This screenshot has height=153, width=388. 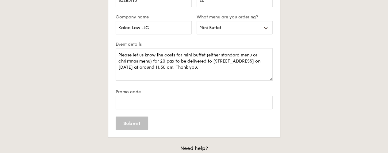 I want to click on label: What menu are you ordering?, so click(x=235, y=17).